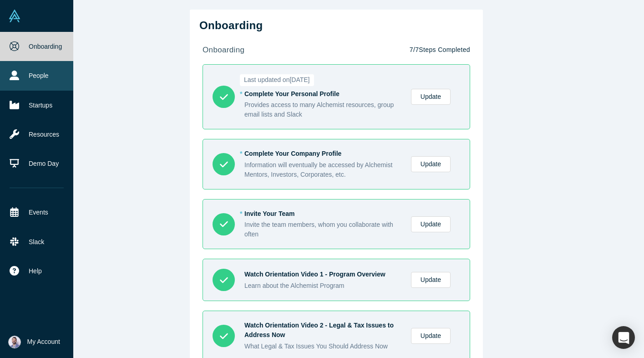 Image resolution: width=644 pixels, height=358 pixels. Describe the element at coordinates (44, 342) in the screenshot. I see `span: My Account` at that location.